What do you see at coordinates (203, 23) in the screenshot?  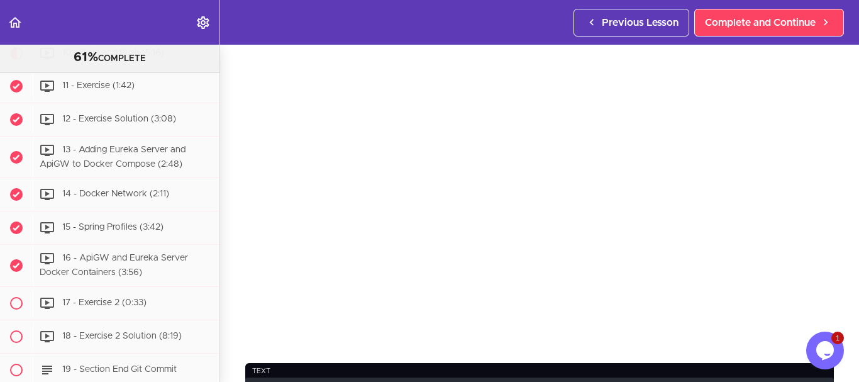 I see `svg: Settings Menu` at bounding box center [203, 23].